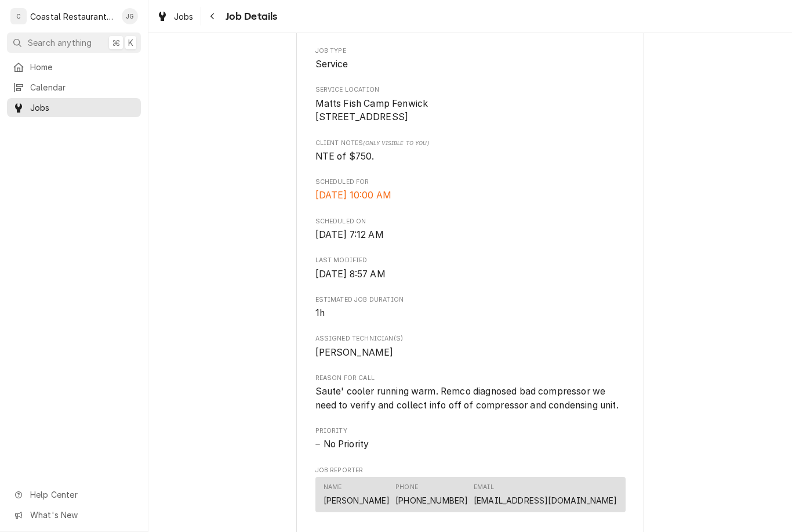  Describe the element at coordinates (249, 16) in the screenshot. I see `span: Job Details` at that location.